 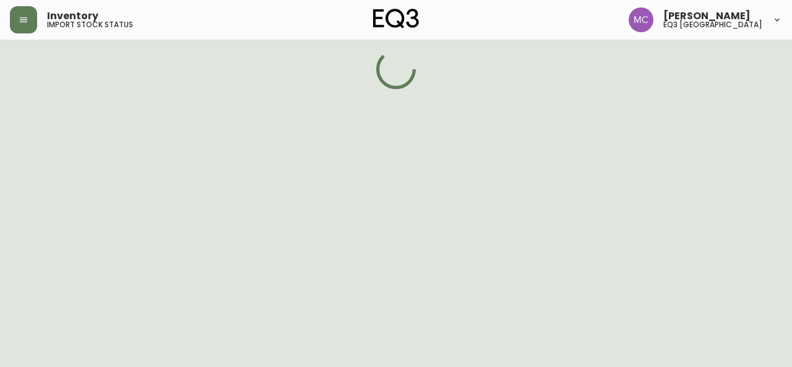 I want to click on img: logo, so click(x=396, y=19).